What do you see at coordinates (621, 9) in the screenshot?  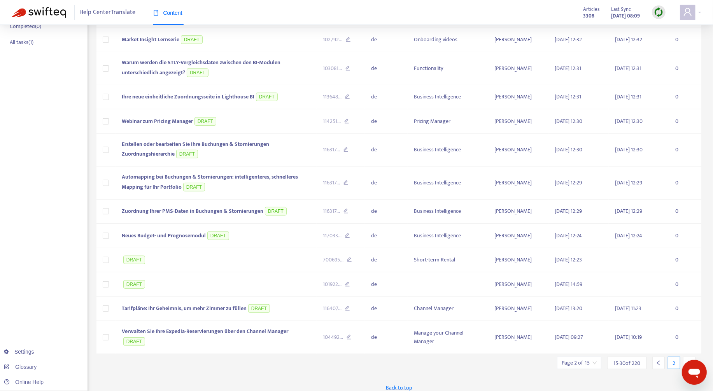 I see `span: Last Sync` at bounding box center [621, 9].